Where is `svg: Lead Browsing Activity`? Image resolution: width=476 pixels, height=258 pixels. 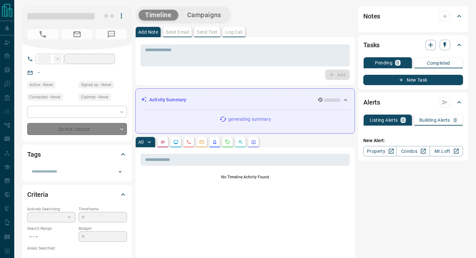 svg: Lead Browsing Activity is located at coordinates (176, 142).